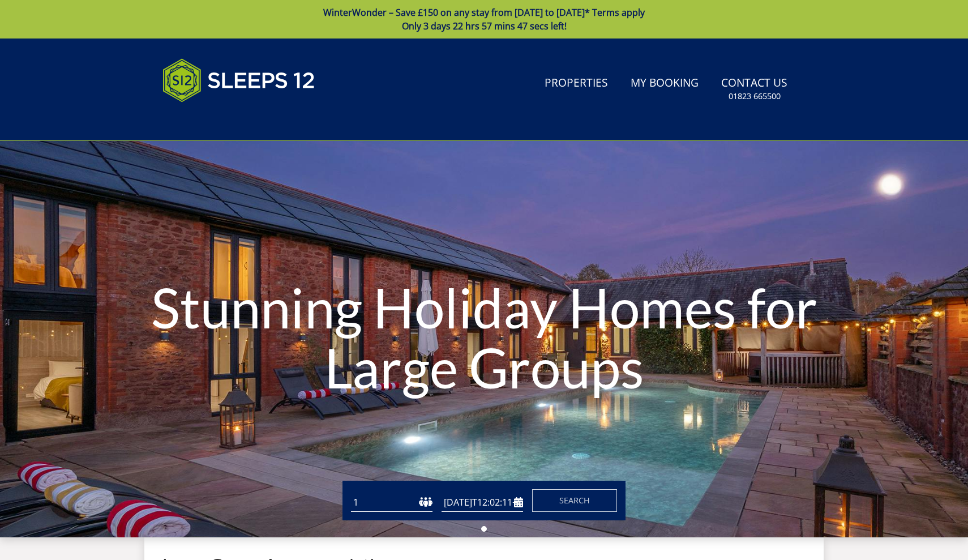 The height and width of the screenshot is (560, 968). I want to click on span: Only 3 days 22 hrs 57 mins 47 secs left!, so click(484, 26).